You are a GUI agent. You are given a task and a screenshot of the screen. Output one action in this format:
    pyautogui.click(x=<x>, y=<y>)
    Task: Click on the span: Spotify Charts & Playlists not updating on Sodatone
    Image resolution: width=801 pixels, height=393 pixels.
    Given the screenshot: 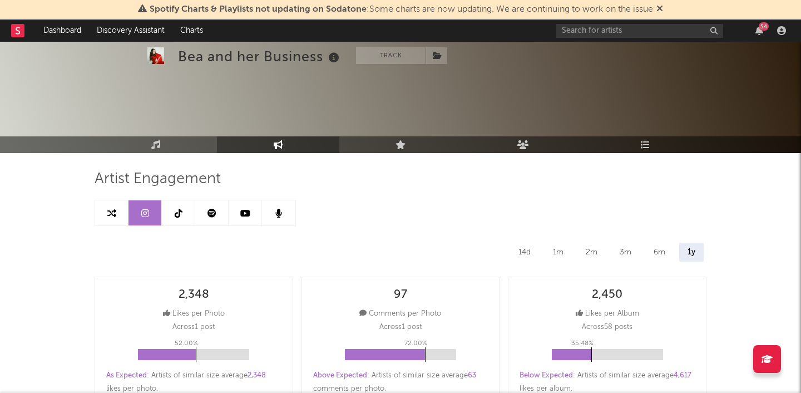 What is the action you would take?
    pyautogui.click(x=258, y=9)
    